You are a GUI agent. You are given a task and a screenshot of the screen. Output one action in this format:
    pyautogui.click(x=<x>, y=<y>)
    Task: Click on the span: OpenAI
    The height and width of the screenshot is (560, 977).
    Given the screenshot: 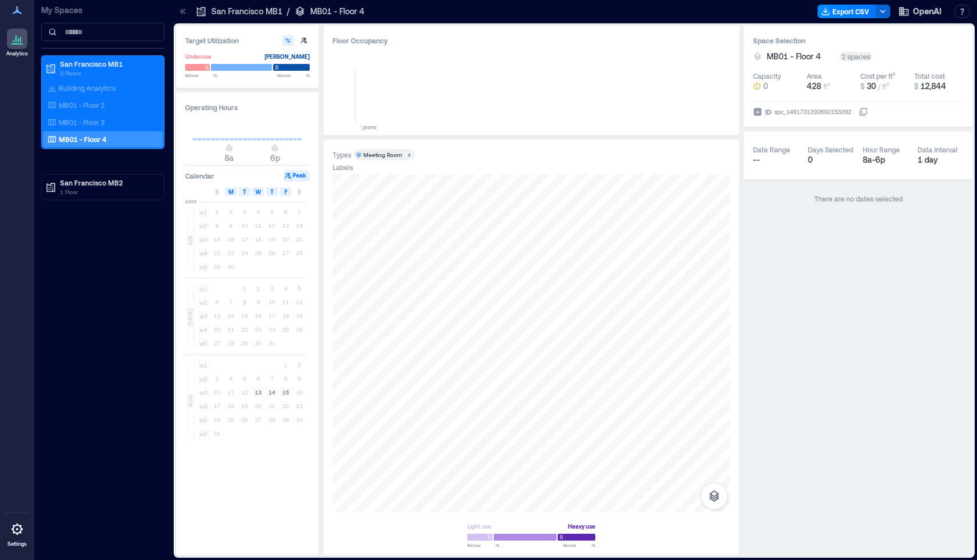 What is the action you would take?
    pyautogui.click(x=927, y=11)
    